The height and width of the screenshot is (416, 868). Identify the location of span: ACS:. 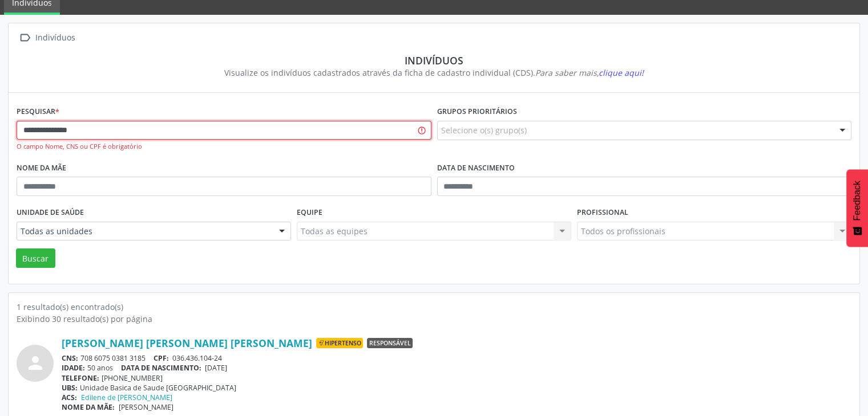
(69, 397).